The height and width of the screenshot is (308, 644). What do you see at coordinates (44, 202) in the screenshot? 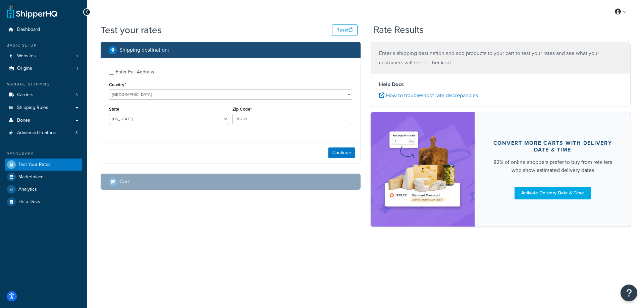
I see `li: Help Docs` at bounding box center [44, 202].